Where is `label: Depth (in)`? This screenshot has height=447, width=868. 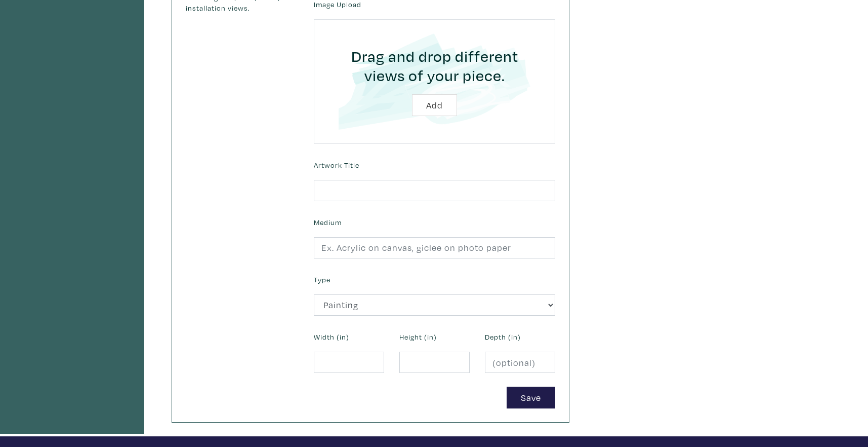
label: Depth (in) is located at coordinates (503, 337).